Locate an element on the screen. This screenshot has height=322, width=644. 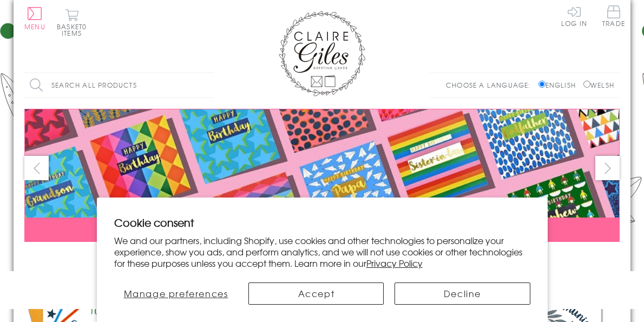
button: Manage preferences is located at coordinates (176, 293).